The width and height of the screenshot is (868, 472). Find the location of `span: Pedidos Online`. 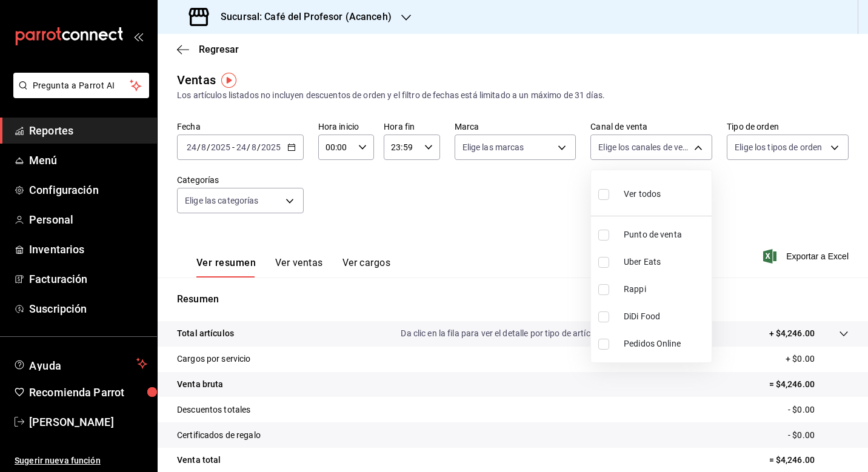

span: Pedidos Online is located at coordinates (665, 344).